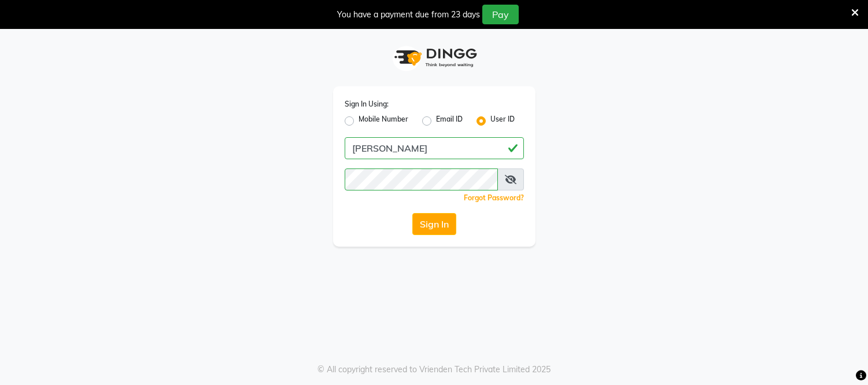 The width and height of the screenshot is (868, 385). I want to click on label: Email ID, so click(449, 121).